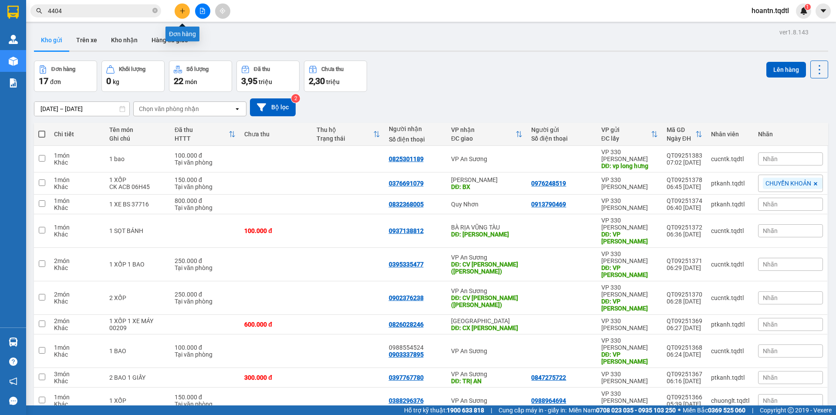 This screenshot has height=415, width=836. I want to click on div: Nhân viên, so click(730, 134).